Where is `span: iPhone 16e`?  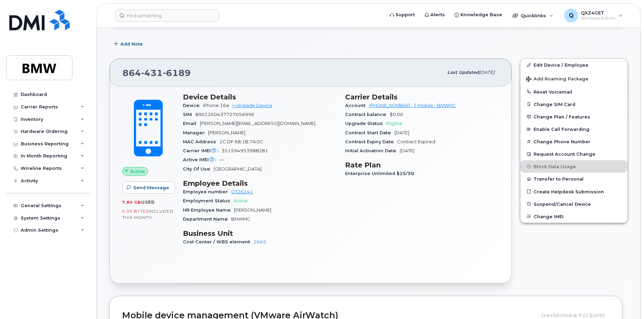
span: iPhone 16e is located at coordinates (216, 105).